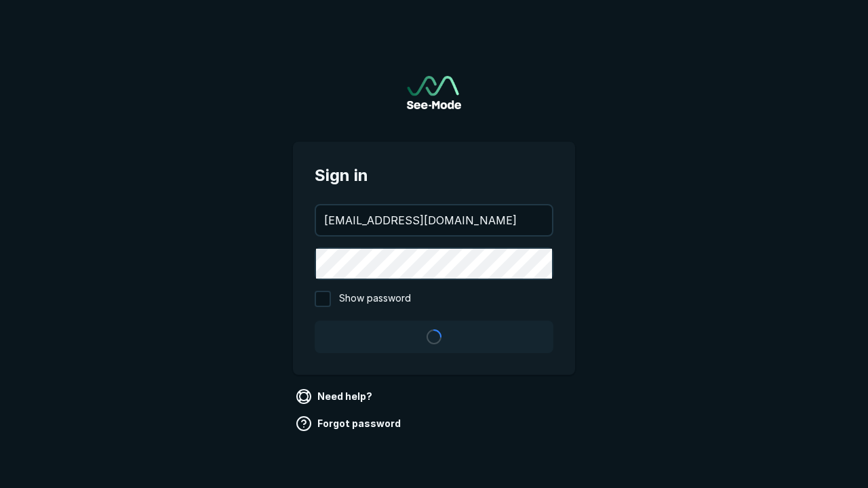 The width and height of the screenshot is (868, 488). Describe the element at coordinates (434, 220) in the screenshot. I see `input: your@email.com` at that location.